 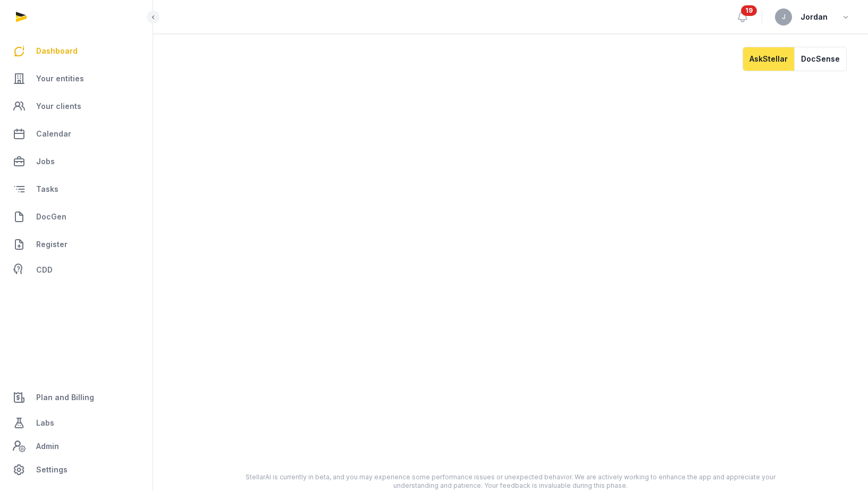 What do you see at coordinates (52, 245) in the screenshot?
I see `span: Register` at bounding box center [52, 245].